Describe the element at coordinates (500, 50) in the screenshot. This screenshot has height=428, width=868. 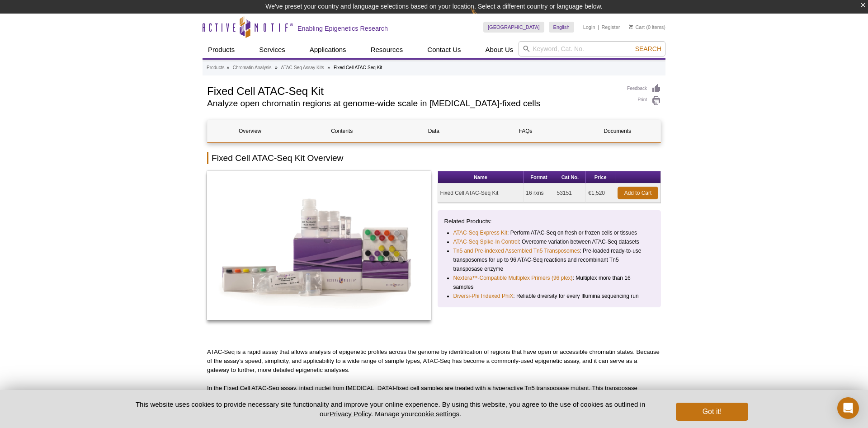
I see `a: About Us` at that location.